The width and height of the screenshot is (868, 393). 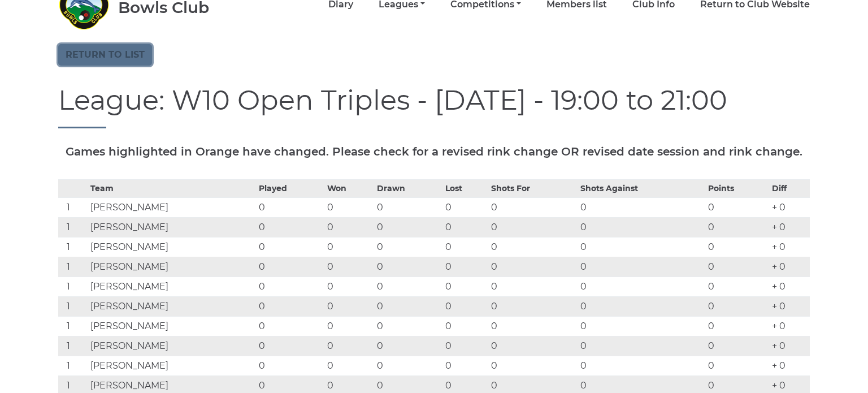 I want to click on a: Return to list, so click(x=105, y=55).